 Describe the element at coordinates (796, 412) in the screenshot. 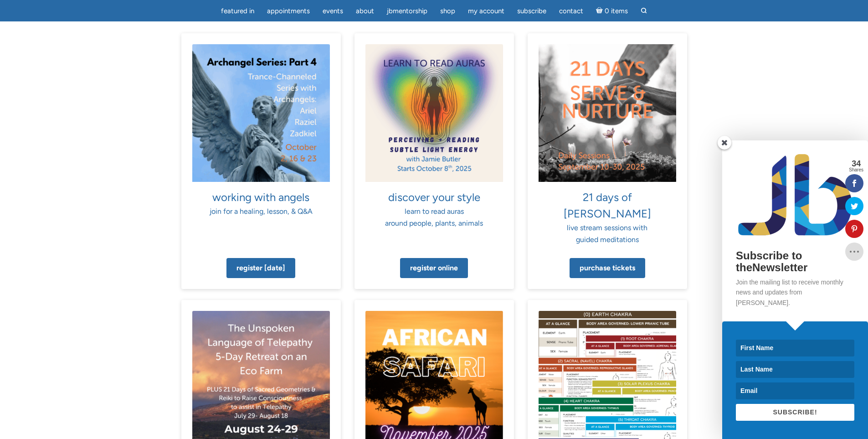

I see `button: SUBSCRIBE!` at that location.